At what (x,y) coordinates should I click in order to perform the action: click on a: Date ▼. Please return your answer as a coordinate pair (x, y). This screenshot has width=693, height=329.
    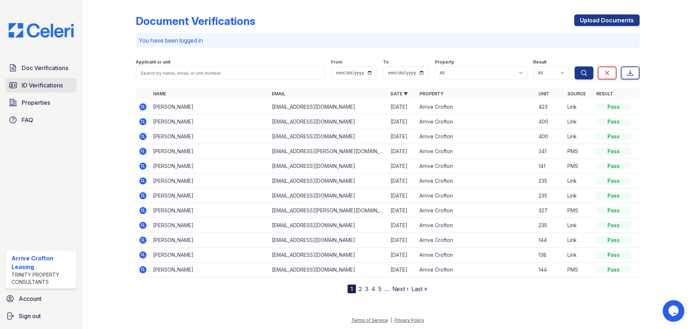
    Looking at the image, I should click on (399, 94).